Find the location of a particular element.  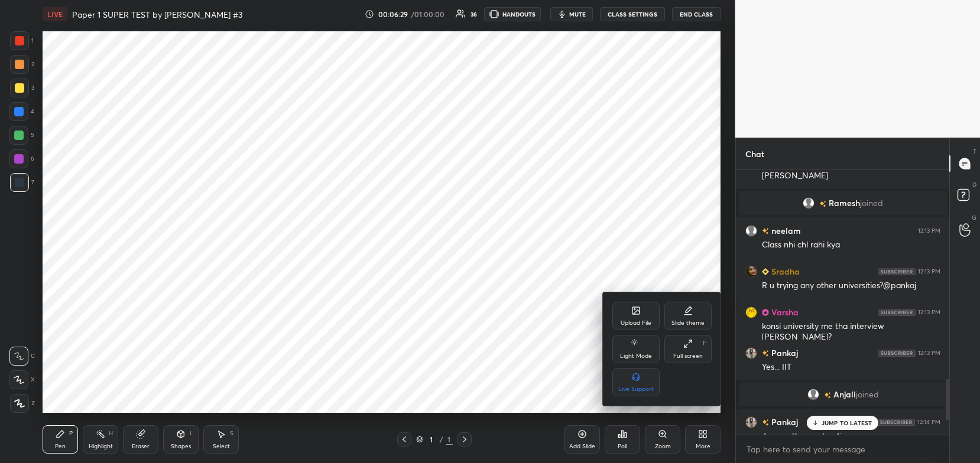

div: Full screen is located at coordinates (689, 356).